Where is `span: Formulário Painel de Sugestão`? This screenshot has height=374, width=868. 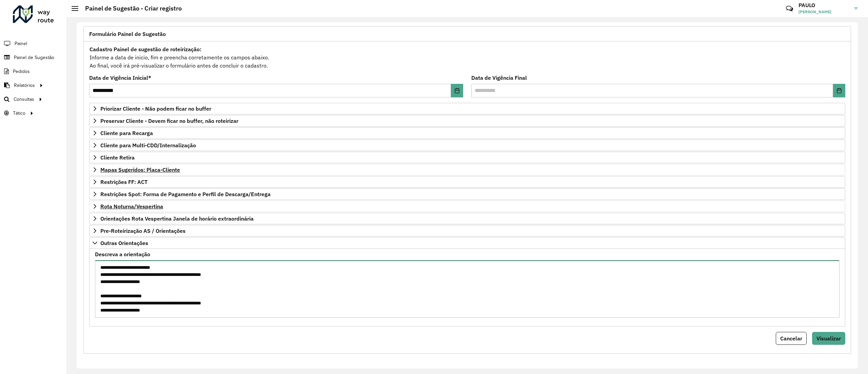
span: Formulário Painel de Sugestão is located at coordinates (128, 34).